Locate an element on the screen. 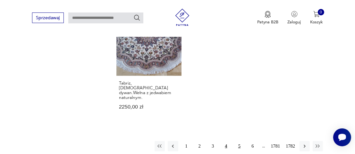  button: Patyna B2B is located at coordinates (268, 18).